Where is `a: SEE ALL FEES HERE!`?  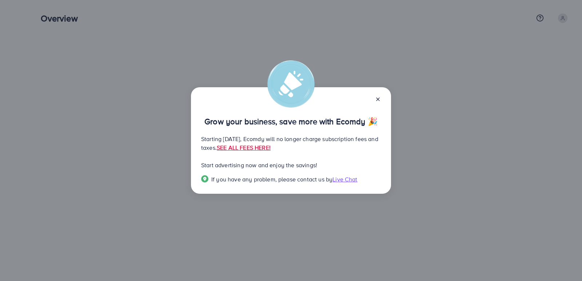
a: SEE ALL FEES HERE! is located at coordinates (244, 148).